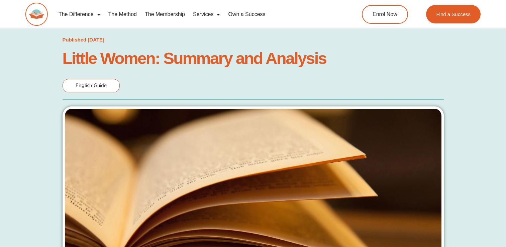 Image resolution: width=506 pixels, height=247 pixels. I want to click on h1: Little Women: Summary and Analysis, so click(253, 58).